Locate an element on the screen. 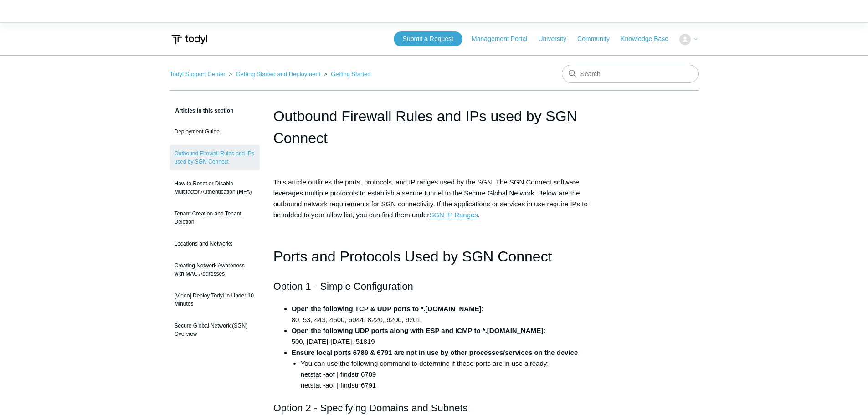 Image resolution: width=868 pixels, height=415 pixels. li: Getting Started is located at coordinates (346, 74).